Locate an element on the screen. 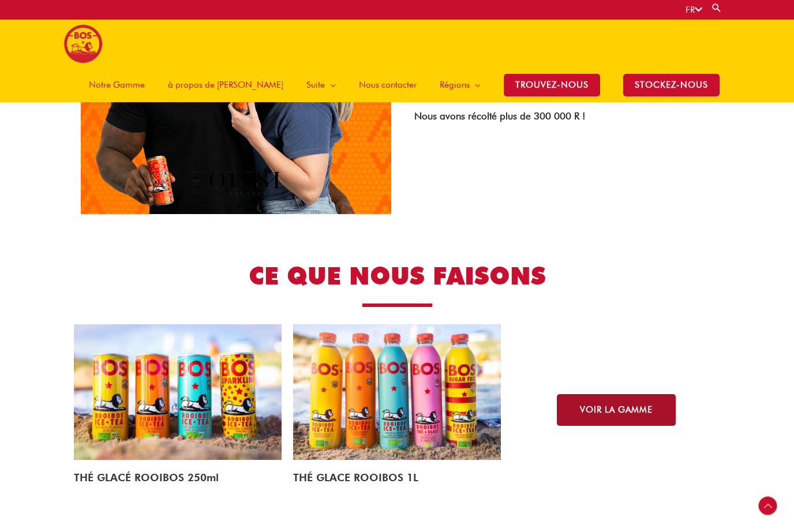 The height and width of the screenshot is (532, 794). a: Notre Gamme is located at coordinates (116, 85).